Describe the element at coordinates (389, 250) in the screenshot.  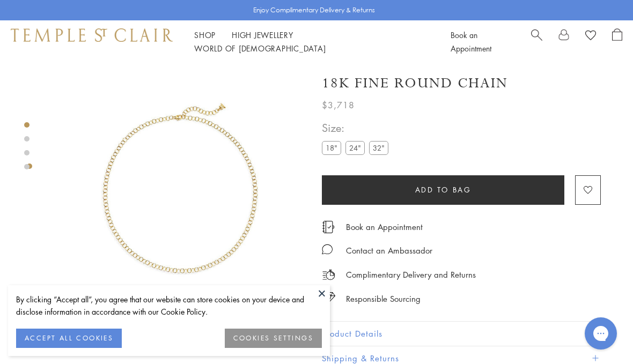
I see `div: Contact an Ambassador` at that location.